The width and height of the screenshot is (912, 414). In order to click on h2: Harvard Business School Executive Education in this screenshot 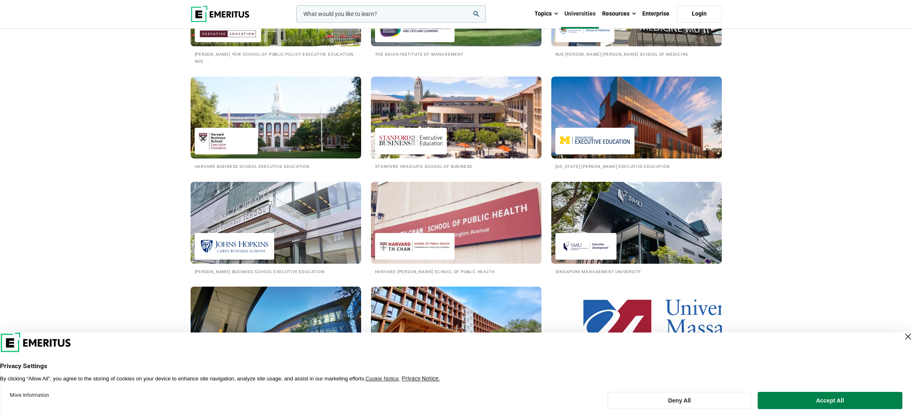, I will do `click(276, 166)`.